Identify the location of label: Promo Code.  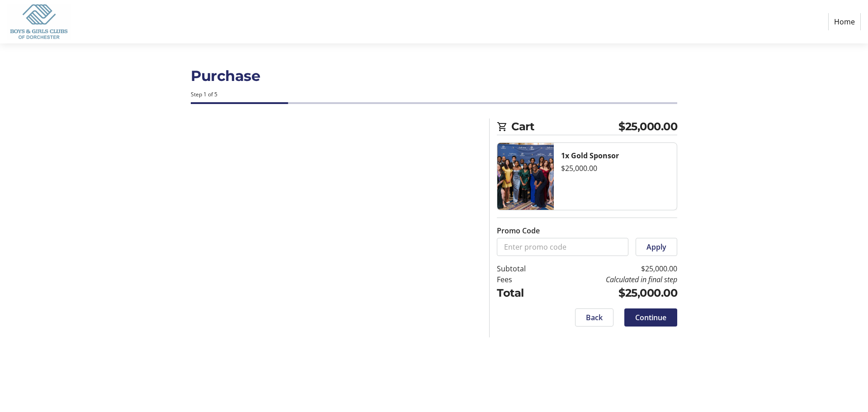
(518, 231).